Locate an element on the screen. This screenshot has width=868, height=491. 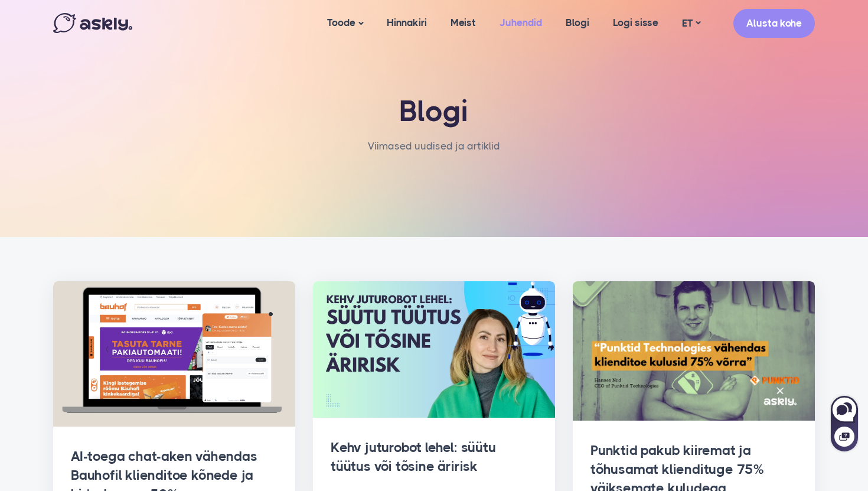
a: ET is located at coordinates (691, 23).